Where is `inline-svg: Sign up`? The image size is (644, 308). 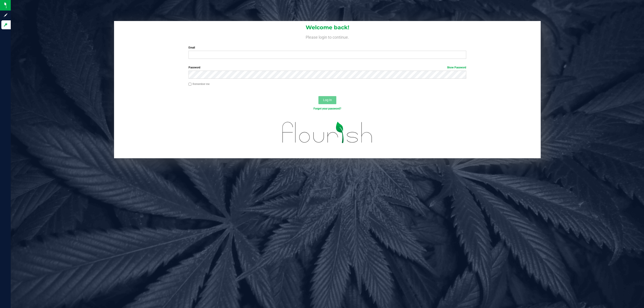 inline-svg: Sign up is located at coordinates (6, 15).